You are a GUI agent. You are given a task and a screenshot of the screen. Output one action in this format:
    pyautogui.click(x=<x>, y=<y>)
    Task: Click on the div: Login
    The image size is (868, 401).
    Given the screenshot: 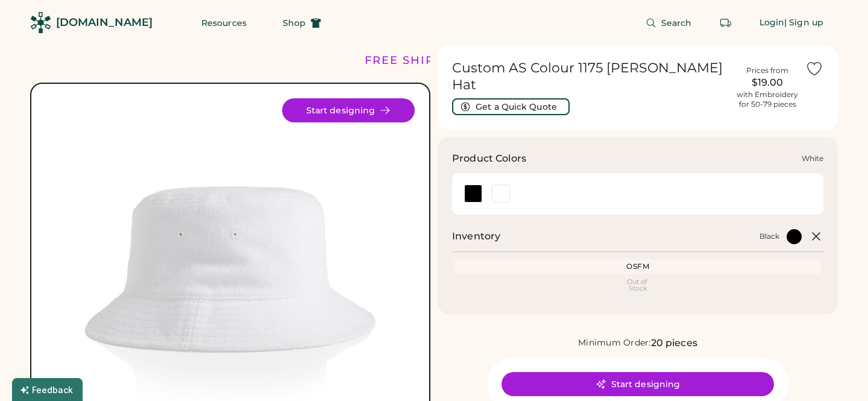 What is the action you would take?
    pyautogui.click(x=773, y=23)
    